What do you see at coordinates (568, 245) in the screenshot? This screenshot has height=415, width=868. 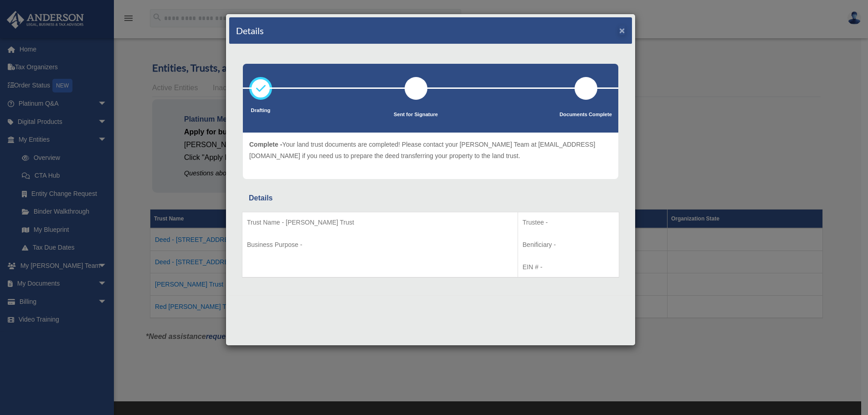 I see `p: Benificiary -` at bounding box center [568, 245].